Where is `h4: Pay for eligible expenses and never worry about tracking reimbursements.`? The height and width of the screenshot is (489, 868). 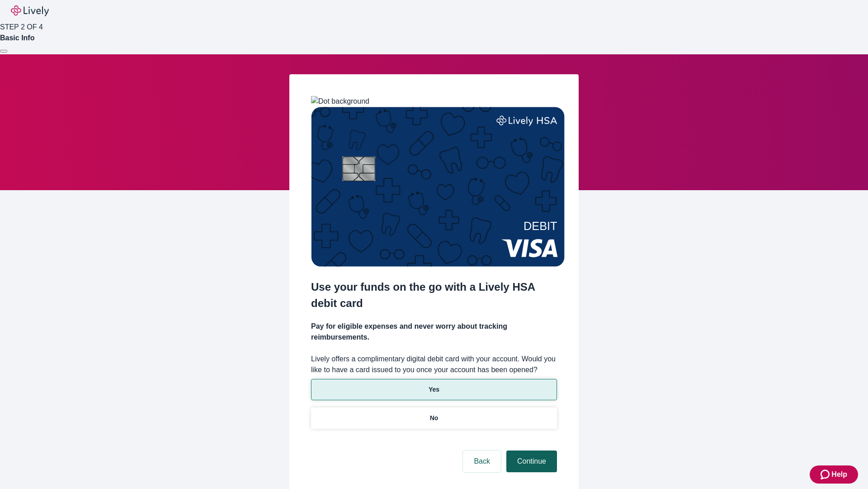
h4: Pay for eligible expenses and never worry about tracking reimbursements. is located at coordinates (434, 331).